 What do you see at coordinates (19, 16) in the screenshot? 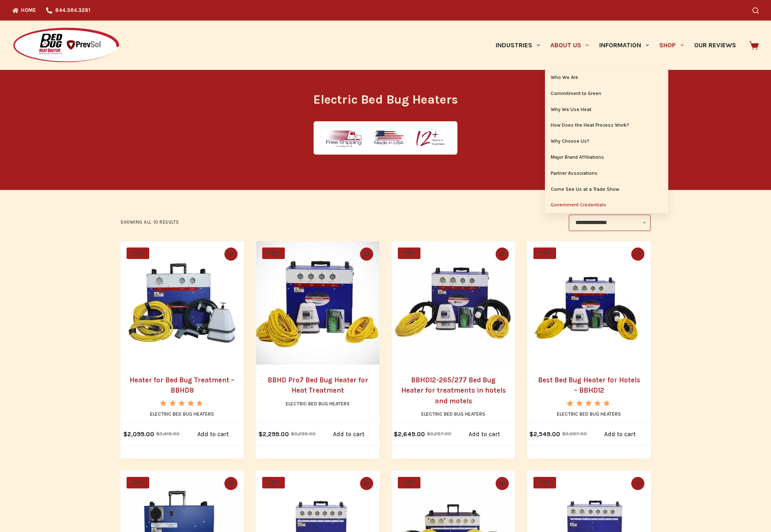
I see `button: Open LiveChat chat widget` at bounding box center [19, 16].